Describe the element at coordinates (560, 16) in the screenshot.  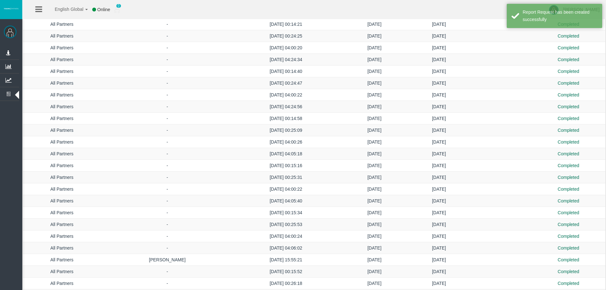
I see `div: Report Request has been created successfully` at that location.